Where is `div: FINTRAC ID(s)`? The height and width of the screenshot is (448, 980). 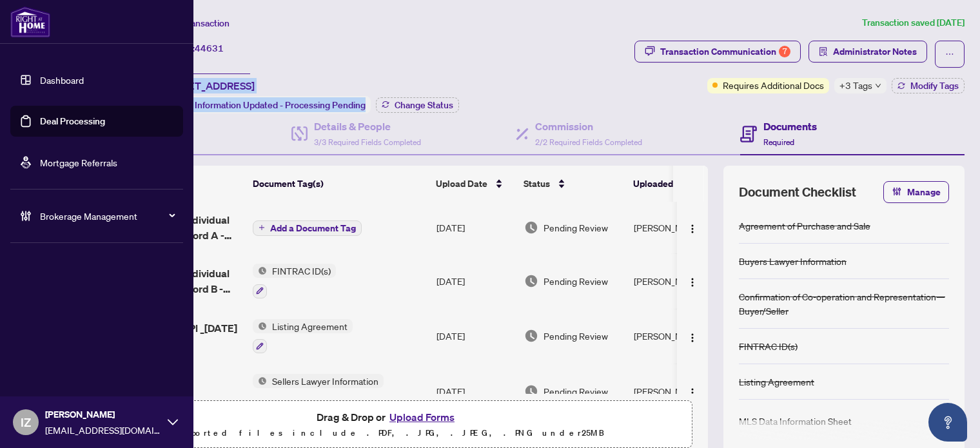
div: FINTRAC ID(s) is located at coordinates (768, 346).